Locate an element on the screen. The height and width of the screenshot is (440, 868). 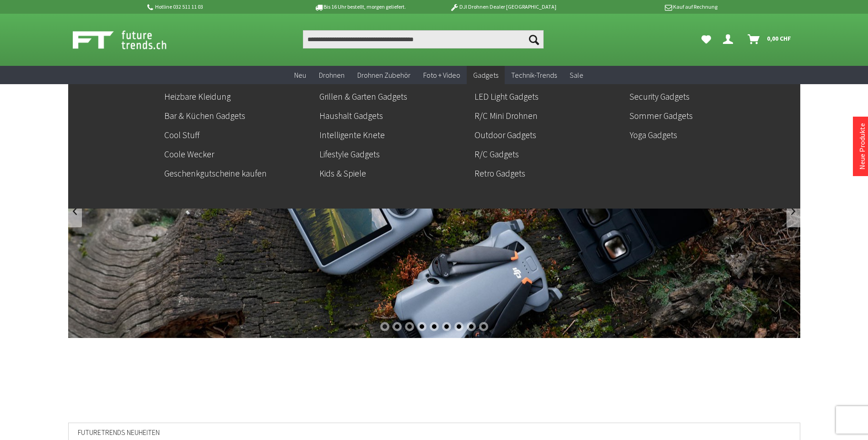
a: Coole Wecker is located at coordinates (238, 154).